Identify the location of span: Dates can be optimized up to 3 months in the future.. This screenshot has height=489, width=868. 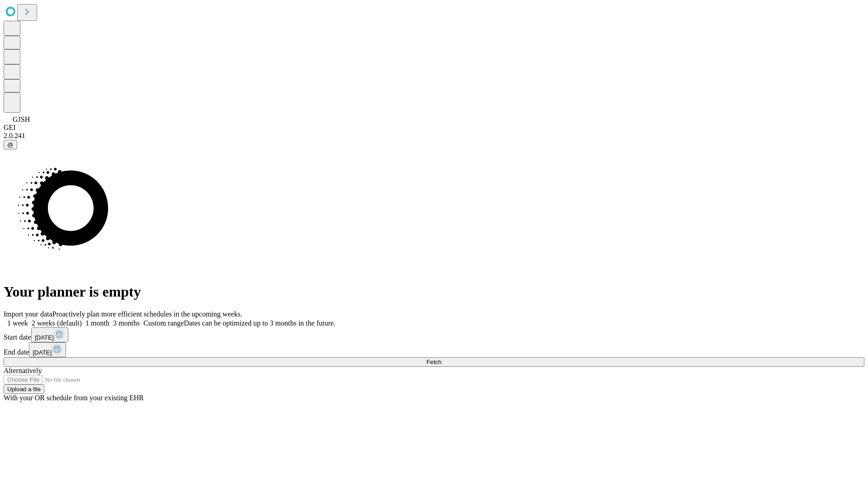
(259, 323).